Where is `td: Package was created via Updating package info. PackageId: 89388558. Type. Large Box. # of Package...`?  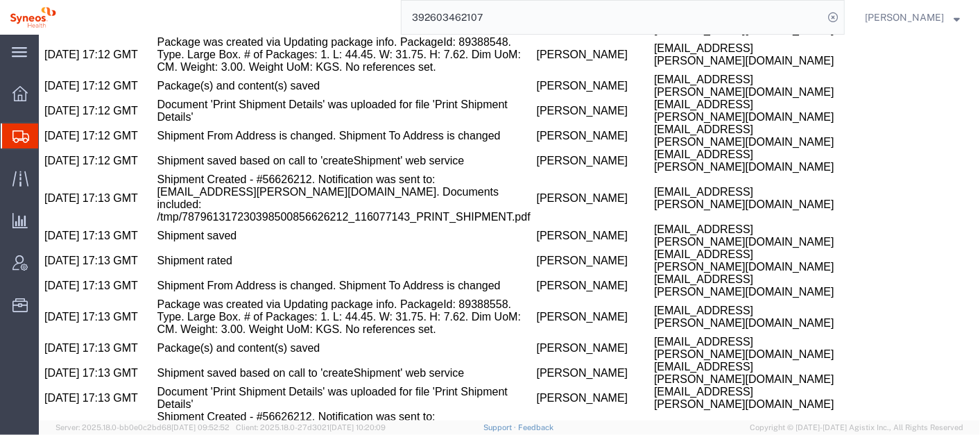 td: Package was created via Updating package info. PackageId: 89388558. Type. Large Box. # of Package... is located at coordinates (308, 282).